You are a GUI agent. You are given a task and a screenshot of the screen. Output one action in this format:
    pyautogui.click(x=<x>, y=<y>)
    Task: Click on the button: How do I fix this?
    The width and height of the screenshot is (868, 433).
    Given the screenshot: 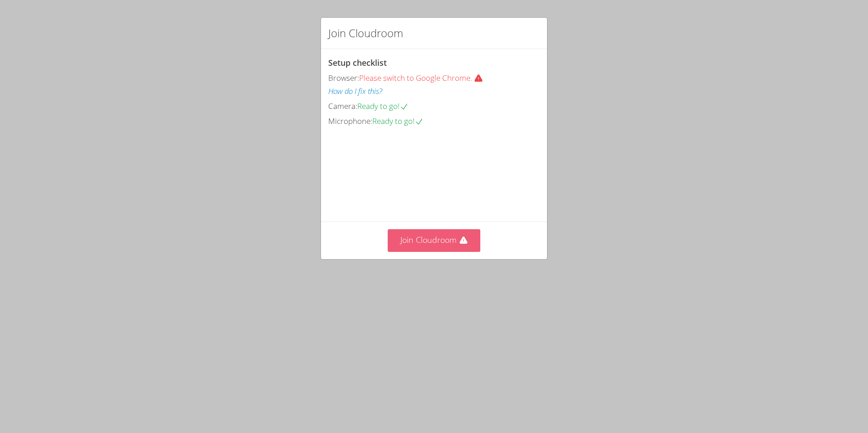 What is the action you would take?
    pyautogui.click(x=355, y=91)
    